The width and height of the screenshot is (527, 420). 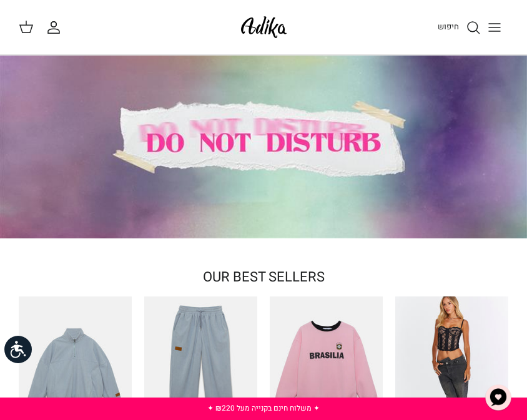 What do you see at coordinates (264, 27) in the screenshot?
I see `img: Adika IL` at bounding box center [264, 27].